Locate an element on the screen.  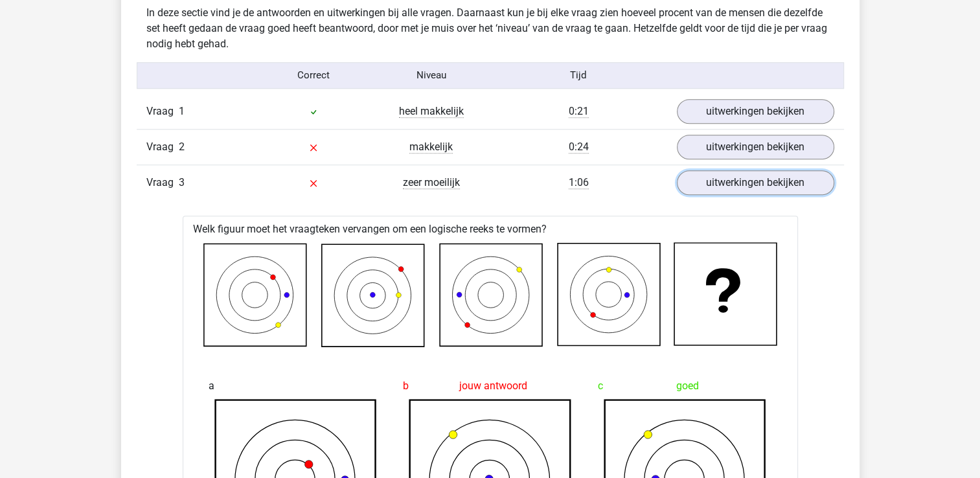
span: 1:06 is located at coordinates (578, 183).